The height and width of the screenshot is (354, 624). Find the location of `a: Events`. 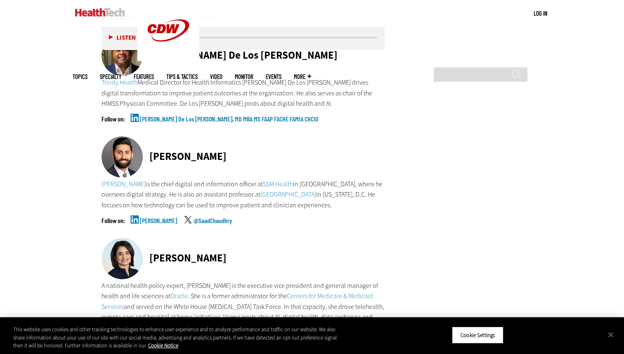

a: Events is located at coordinates (274, 76).